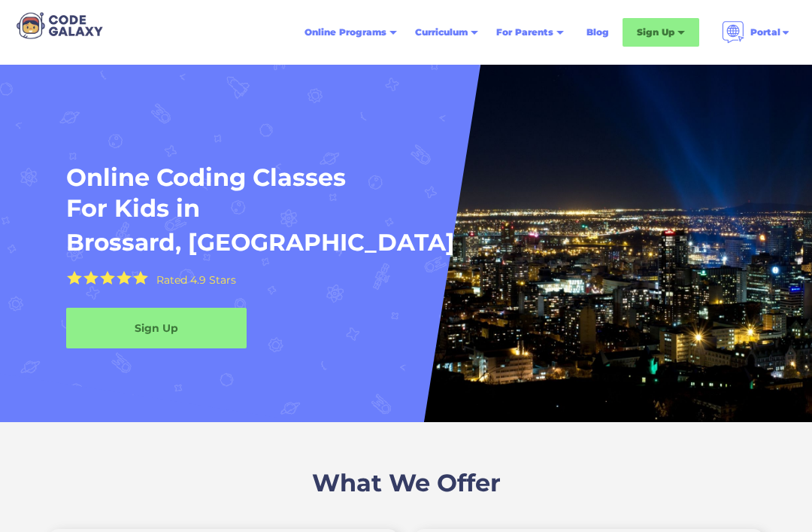  What do you see at coordinates (157, 328) in the screenshot?
I see `a: Sign Up` at bounding box center [157, 328].